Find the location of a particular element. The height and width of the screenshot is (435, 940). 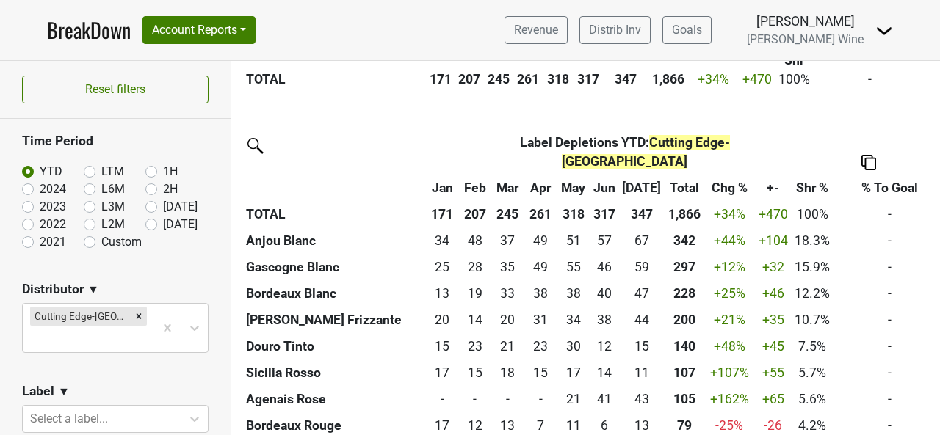

div: 7 is located at coordinates (540, 426).